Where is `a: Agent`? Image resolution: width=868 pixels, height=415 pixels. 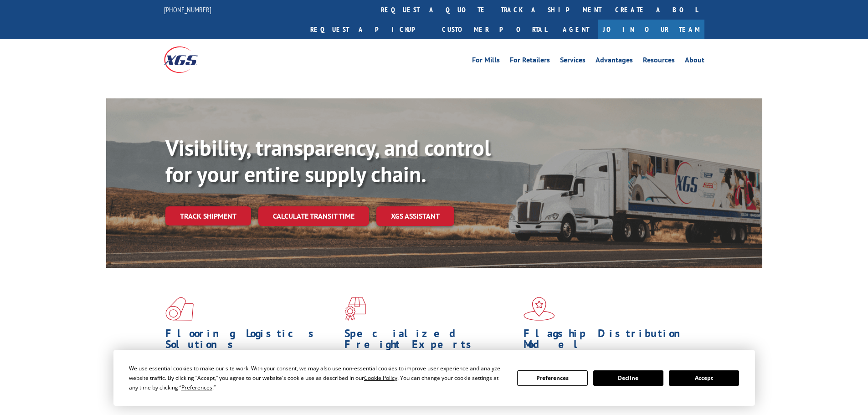
a: Agent is located at coordinates (576, 29).